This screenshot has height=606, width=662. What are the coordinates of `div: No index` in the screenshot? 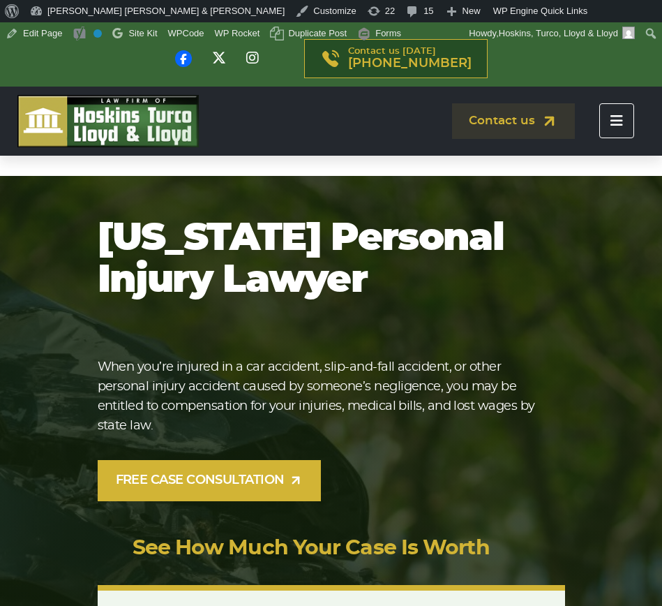 It's located at (98, 33).